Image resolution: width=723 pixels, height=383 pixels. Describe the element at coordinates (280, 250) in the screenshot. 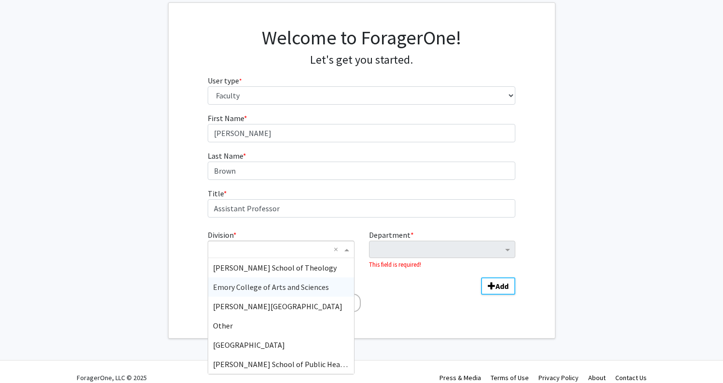

I see `div: Division` at that location.